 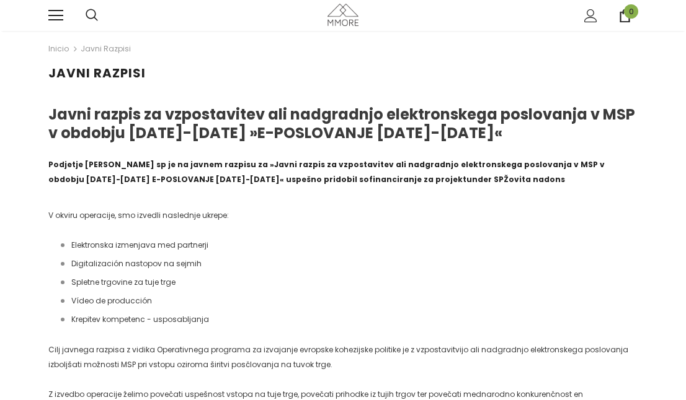 I want to click on p: Cilj javnega razpisa z vidika Operativnega programa za izvajanje evropske kohezijske politike je ..., so click(x=343, y=358).